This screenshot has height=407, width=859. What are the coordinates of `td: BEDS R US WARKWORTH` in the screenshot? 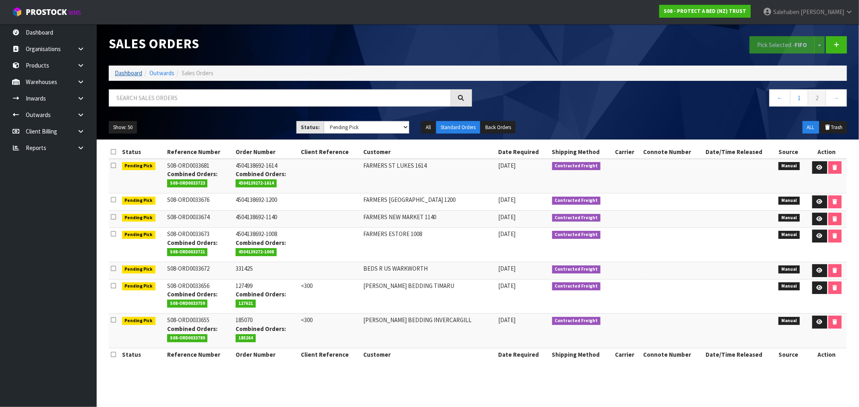 It's located at (428, 271).